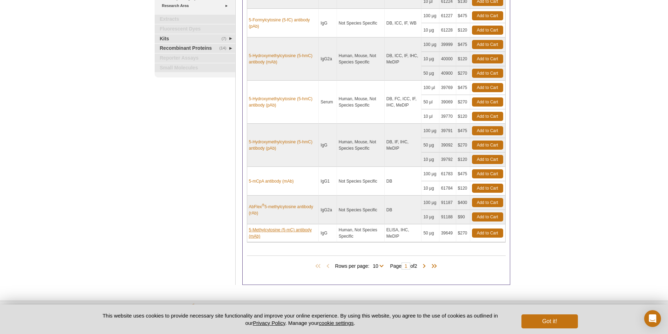 The image size is (668, 334). What do you see at coordinates (463, 203) in the screenshot?
I see `td: $400` at bounding box center [463, 203].